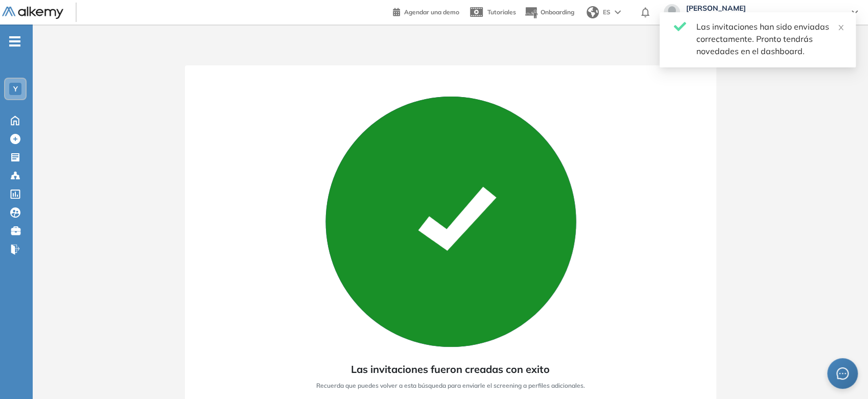 The image size is (868, 399). I want to click on span: Recuerda que puedes volver a esta búsqueda para enviarle el screening a perfiles adicionales., so click(451, 386).